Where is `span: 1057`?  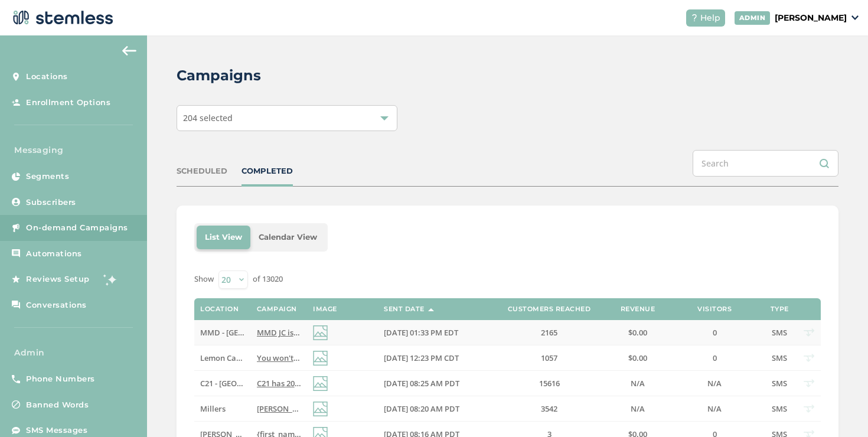
span: 1057 is located at coordinates (549, 358).